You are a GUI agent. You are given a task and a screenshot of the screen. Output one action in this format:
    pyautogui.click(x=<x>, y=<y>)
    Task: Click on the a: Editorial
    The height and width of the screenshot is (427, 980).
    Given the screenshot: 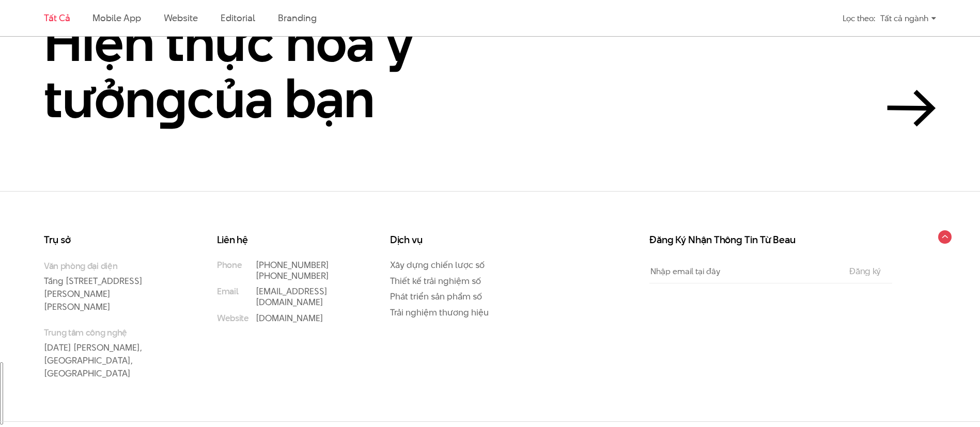 What is the action you would take?
    pyautogui.click(x=238, y=17)
    